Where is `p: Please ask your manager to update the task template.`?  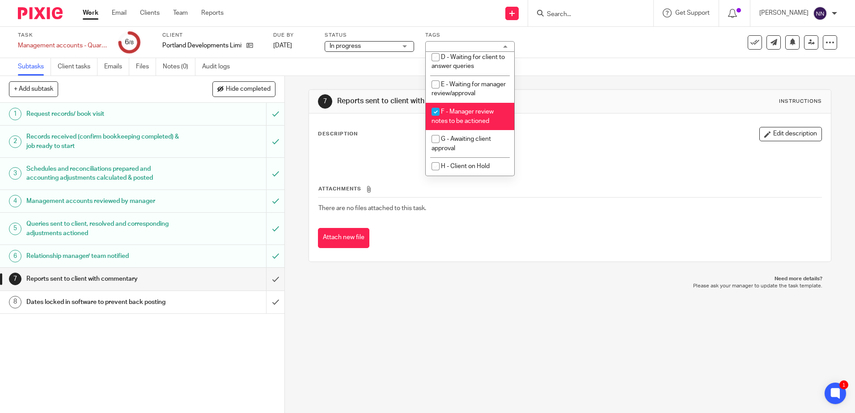
p: Please ask your manager to update the task template. is located at coordinates (570, 286).